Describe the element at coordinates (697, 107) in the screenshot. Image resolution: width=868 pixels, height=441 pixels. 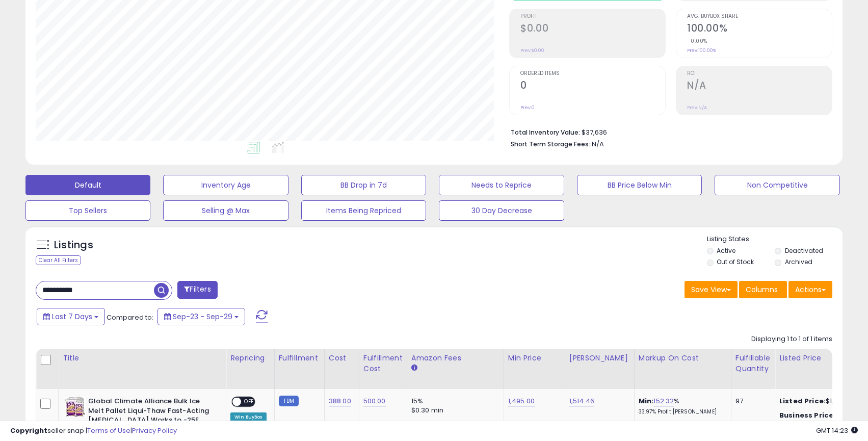
I see `small: Prev: N/A` at that location.